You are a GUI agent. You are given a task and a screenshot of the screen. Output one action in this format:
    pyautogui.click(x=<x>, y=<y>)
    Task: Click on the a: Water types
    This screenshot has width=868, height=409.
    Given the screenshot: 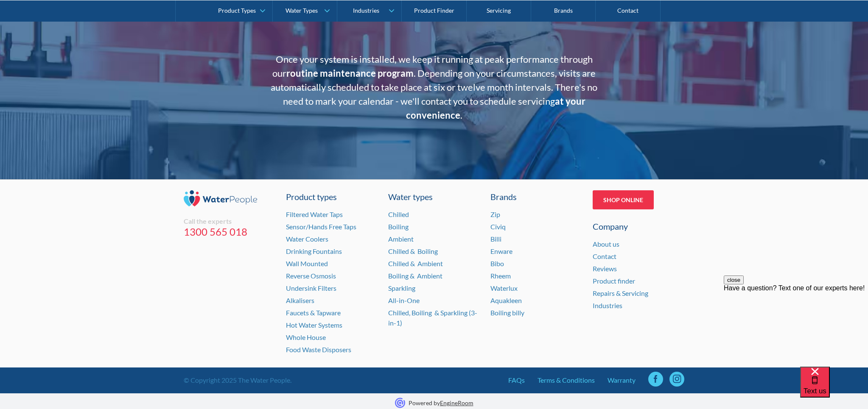 What is the action you would take?
    pyautogui.click(x=434, y=197)
    